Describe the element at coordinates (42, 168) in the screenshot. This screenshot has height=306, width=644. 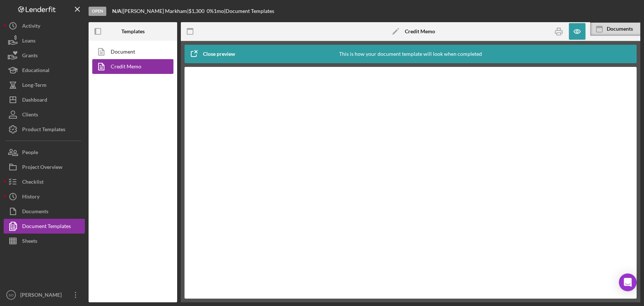
I see `div: Project Overview` at that location.